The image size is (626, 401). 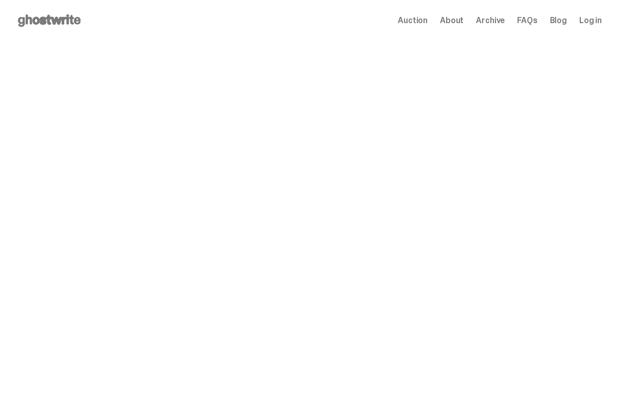 What do you see at coordinates (591, 21) in the screenshot?
I see `span: Log in` at bounding box center [591, 21].